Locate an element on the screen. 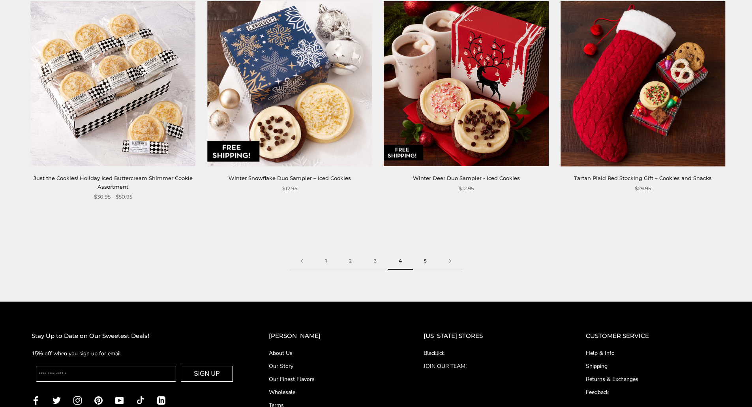 This screenshot has height=407, width=752. a: Instagram is located at coordinates (77, 400).